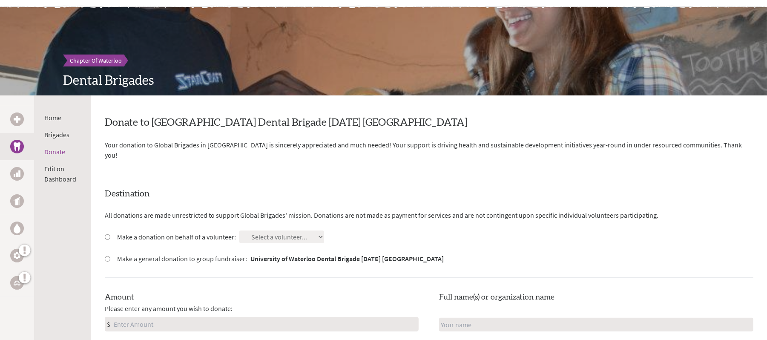 The image size is (767, 340). I want to click on div: Dental, so click(17, 147).